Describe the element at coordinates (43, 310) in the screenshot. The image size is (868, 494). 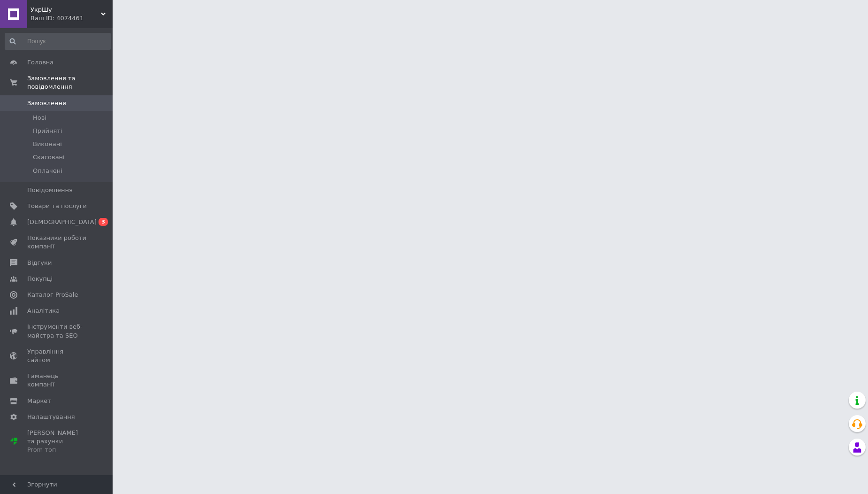
I see `span: Аналітика` at that location.